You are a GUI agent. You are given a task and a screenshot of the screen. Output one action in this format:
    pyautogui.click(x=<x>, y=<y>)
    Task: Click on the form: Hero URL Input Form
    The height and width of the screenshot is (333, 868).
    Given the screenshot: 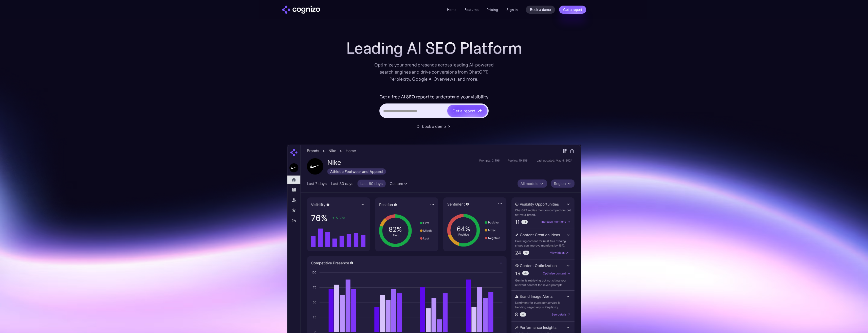 What is the action you would take?
    pyautogui.click(x=434, y=107)
    